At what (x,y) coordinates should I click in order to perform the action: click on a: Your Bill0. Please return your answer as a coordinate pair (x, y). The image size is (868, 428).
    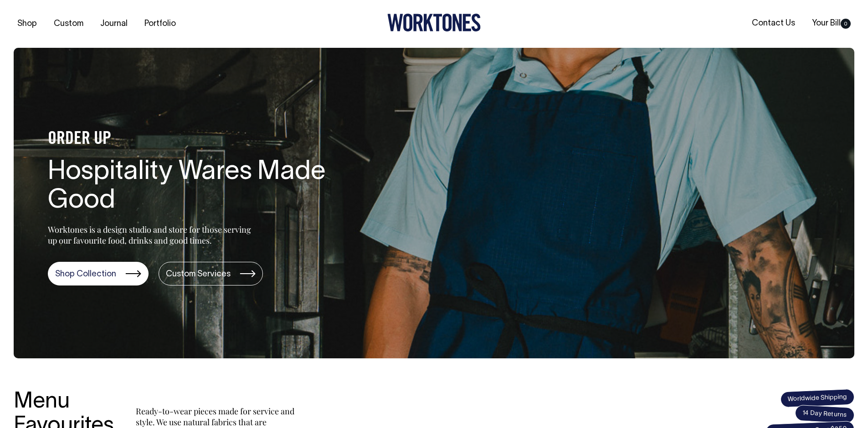
    Looking at the image, I should click on (831, 24).